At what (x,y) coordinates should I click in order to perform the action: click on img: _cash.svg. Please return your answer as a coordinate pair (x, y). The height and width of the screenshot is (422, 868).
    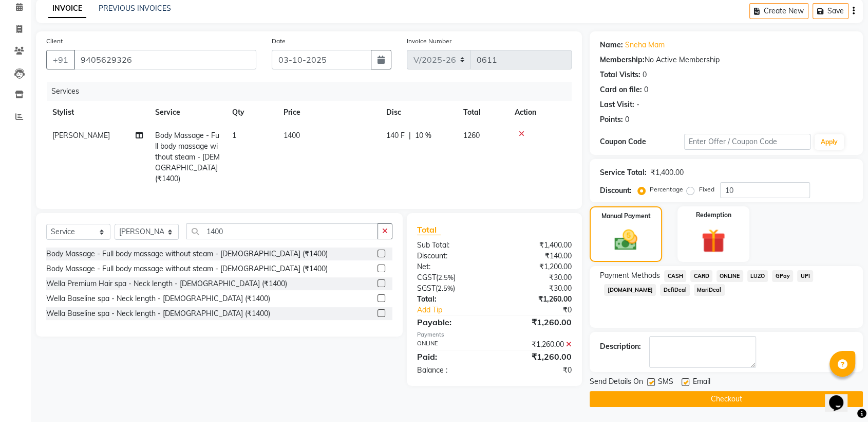
    Looking at the image, I should click on (625, 240).